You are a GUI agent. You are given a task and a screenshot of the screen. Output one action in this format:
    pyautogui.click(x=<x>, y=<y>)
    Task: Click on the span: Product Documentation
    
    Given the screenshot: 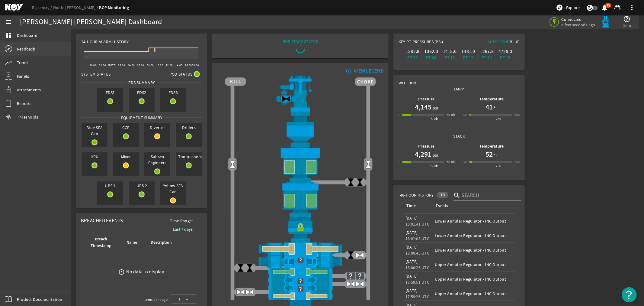 What is the action you would take?
    pyautogui.click(x=39, y=299)
    